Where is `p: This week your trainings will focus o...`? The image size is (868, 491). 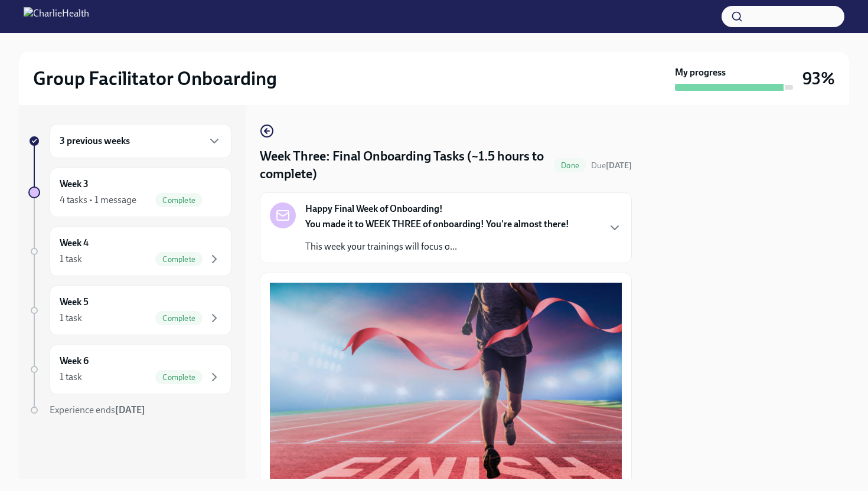 p: This week your trainings will focus o... is located at coordinates (437, 246).